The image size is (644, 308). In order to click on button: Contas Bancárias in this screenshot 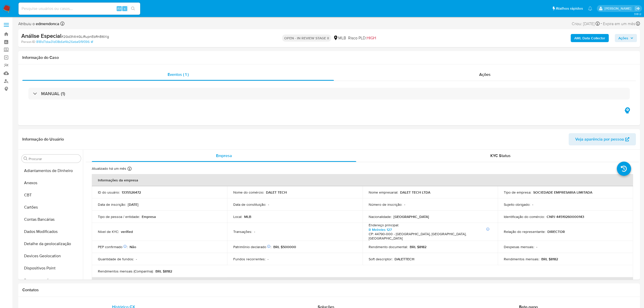, I will do `click(51, 219)`.